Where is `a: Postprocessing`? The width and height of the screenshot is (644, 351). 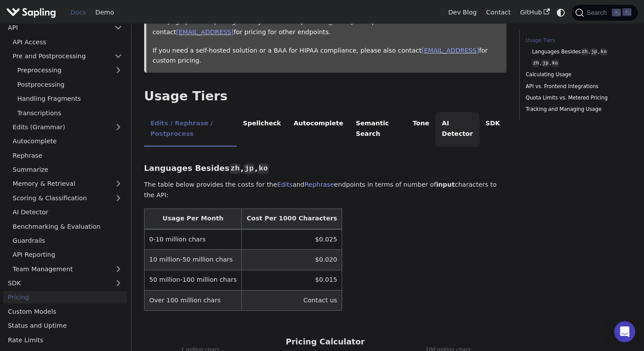 a: Postprocessing is located at coordinates (69, 84).